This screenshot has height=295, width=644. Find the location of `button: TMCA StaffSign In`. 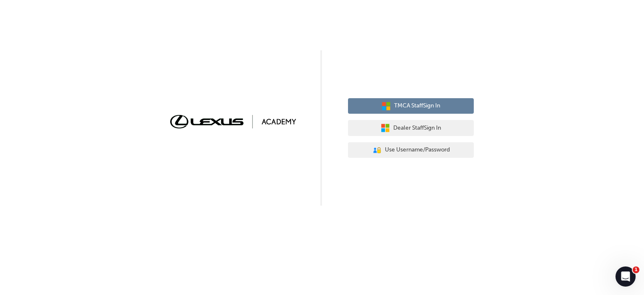

button: TMCA StaffSign In is located at coordinates (411, 106).